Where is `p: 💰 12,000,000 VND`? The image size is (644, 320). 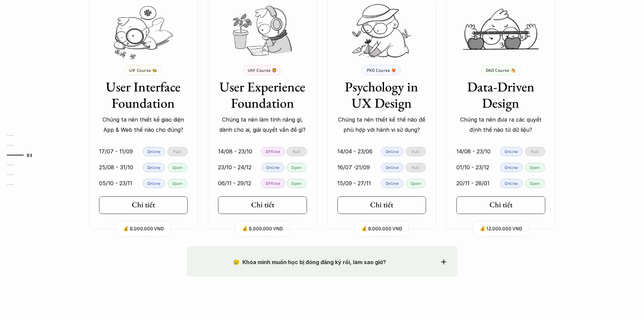 p: 💰 12,000,000 VND is located at coordinates (501, 229).